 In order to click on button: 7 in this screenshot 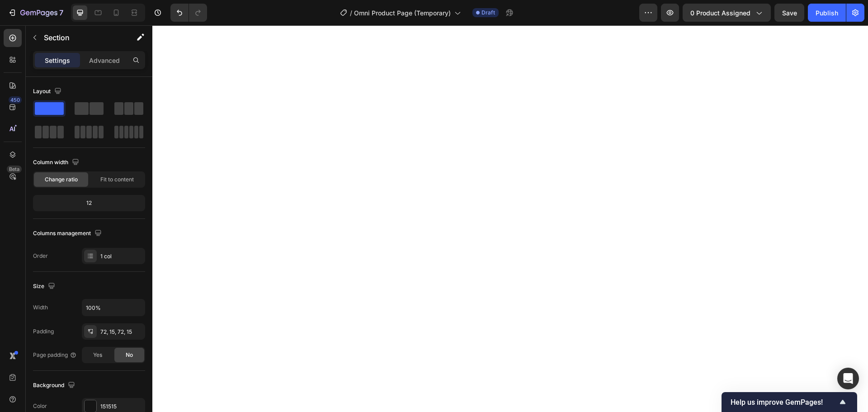, I will do `click(35, 13)`.